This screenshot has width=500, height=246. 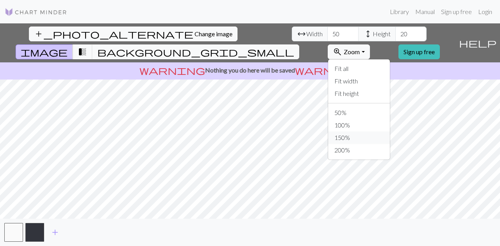 What do you see at coordinates (44, 52) in the screenshot?
I see `span: image` at bounding box center [44, 52].